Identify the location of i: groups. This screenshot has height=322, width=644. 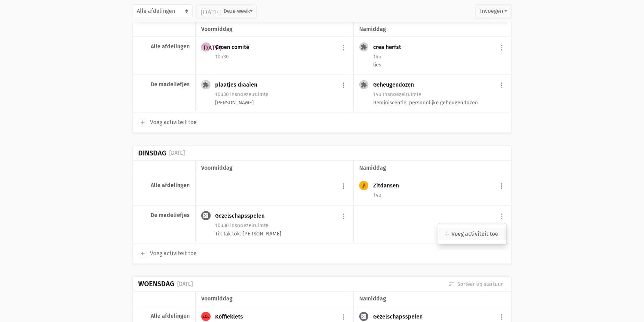
(206, 316).